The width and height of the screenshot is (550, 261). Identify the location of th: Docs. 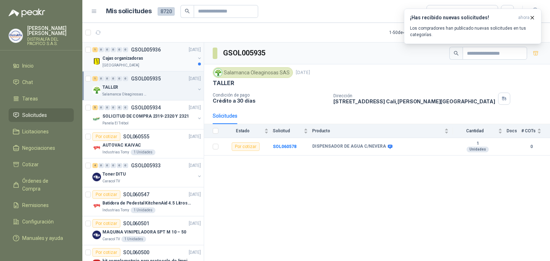
(514, 131).